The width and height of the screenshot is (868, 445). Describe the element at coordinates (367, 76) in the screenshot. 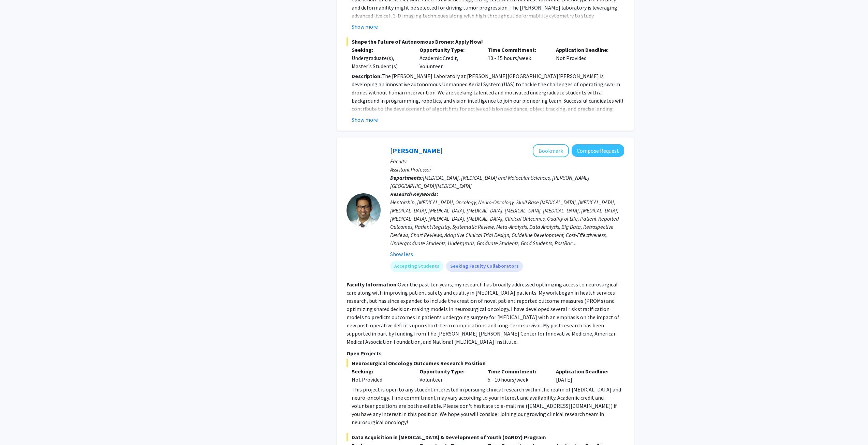

I see `strong: Description:` at that location.